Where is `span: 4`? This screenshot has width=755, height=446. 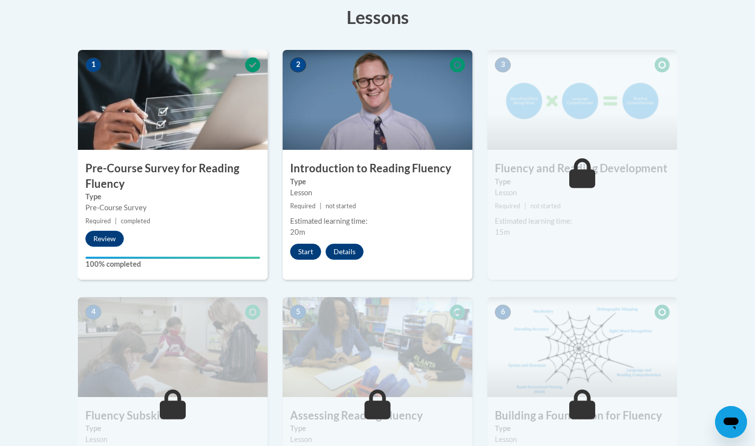
span: 4 is located at coordinates (93, 312).